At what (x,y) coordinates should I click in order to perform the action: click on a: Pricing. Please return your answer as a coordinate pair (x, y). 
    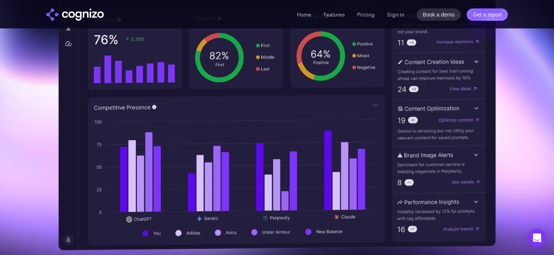
    Looking at the image, I should click on (366, 15).